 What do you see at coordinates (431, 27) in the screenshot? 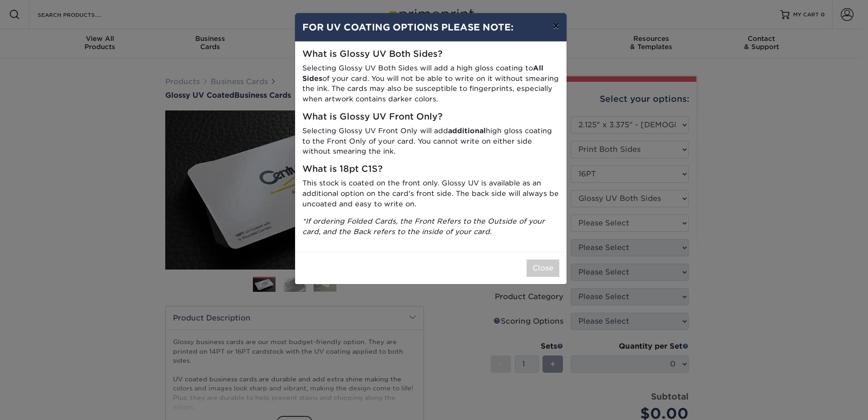
I see `h4: FOR UV COATING OPTIONS PLEASE NOTE:` at bounding box center [431, 27].